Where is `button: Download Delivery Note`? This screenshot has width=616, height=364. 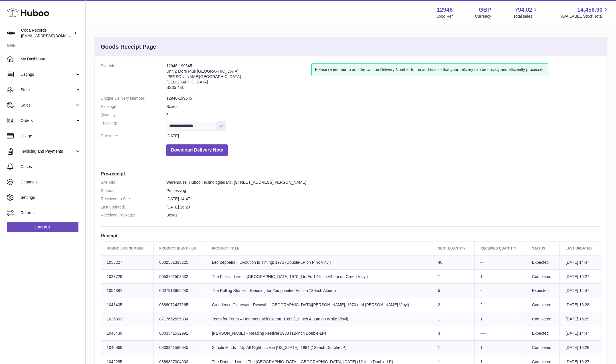 button: Download Delivery Note is located at coordinates (197, 150).